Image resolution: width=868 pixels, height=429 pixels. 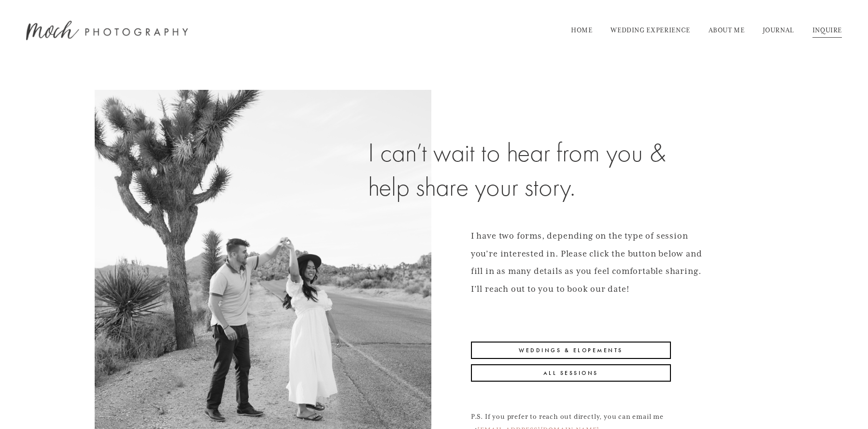 What do you see at coordinates (588, 262) in the screenshot?
I see `p: I have two forms, depending on the type of session you’re interested in. Please click the button ...` at bounding box center [588, 262].